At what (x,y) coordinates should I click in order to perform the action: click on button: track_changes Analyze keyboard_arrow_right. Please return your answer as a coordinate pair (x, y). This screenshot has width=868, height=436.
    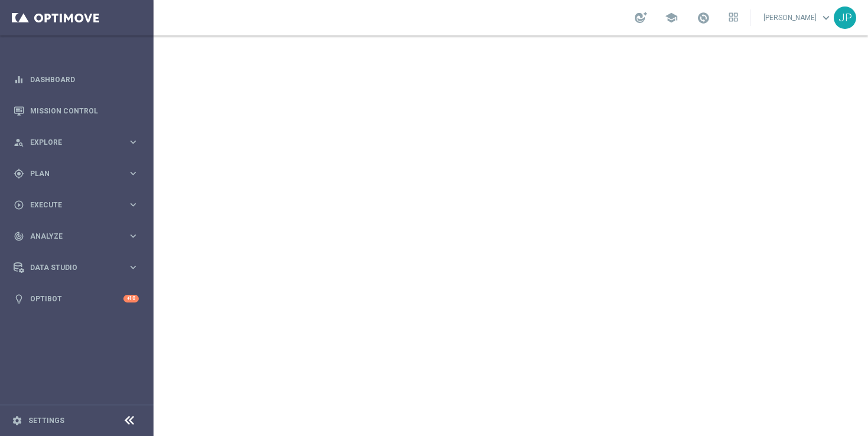
    Looking at the image, I should click on (76, 236).